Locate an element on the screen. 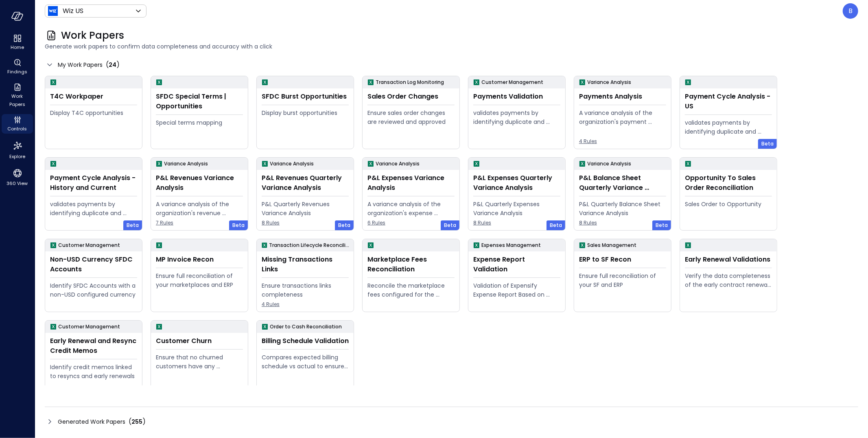 The width and height of the screenshot is (868, 438). div: Ensure transactions links completeness is located at coordinates (305, 289).